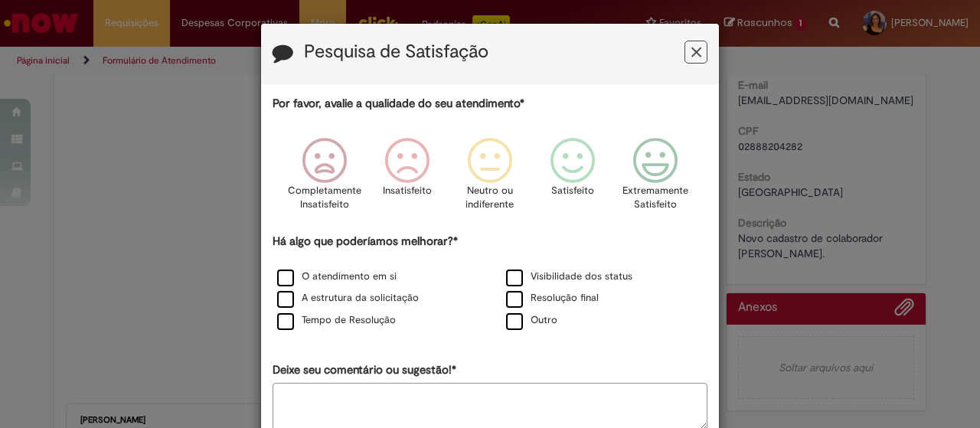  What do you see at coordinates (398, 103) in the screenshot?
I see `label: Por favor, avalie a qualidade do seu atendimento*` at bounding box center [398, 103].